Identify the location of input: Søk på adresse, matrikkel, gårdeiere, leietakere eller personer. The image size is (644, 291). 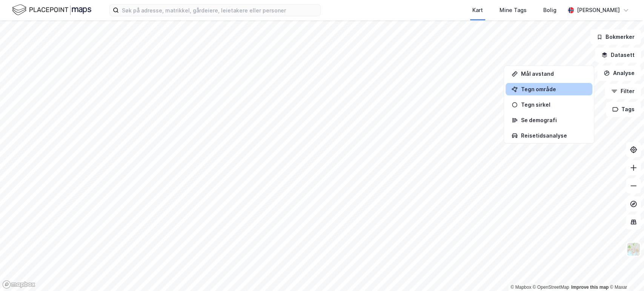
(220, 10).